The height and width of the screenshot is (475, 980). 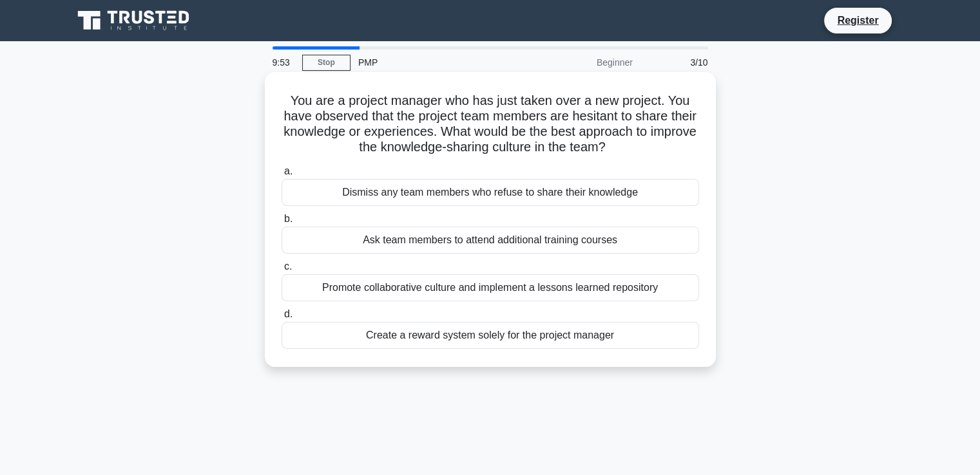 I want to click on div: Ask team members to attend additional training courses, so click(x=490, y=240).